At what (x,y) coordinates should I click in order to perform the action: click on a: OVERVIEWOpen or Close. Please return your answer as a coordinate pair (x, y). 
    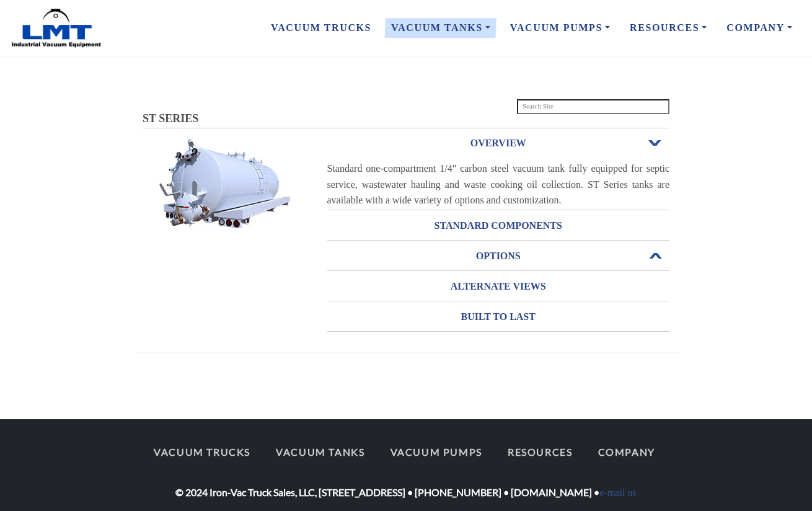
    Looking at the image, I should click on (498, 142).